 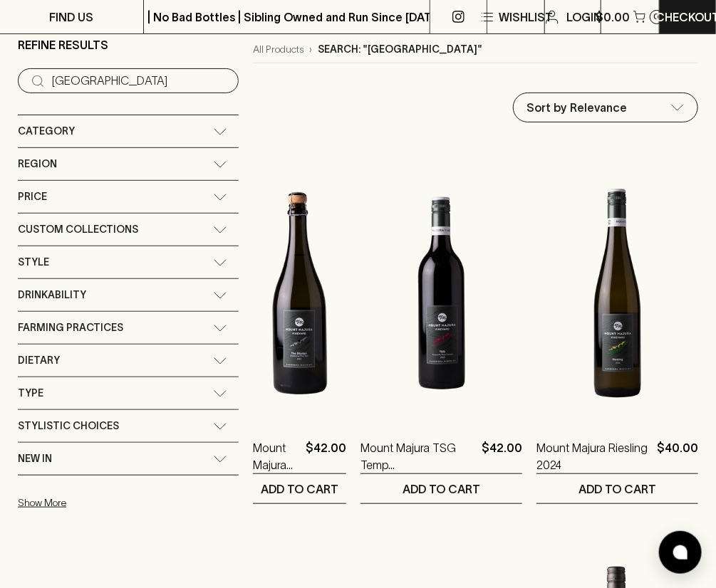 I want to click on div: Price, so click(x=128, y=197).